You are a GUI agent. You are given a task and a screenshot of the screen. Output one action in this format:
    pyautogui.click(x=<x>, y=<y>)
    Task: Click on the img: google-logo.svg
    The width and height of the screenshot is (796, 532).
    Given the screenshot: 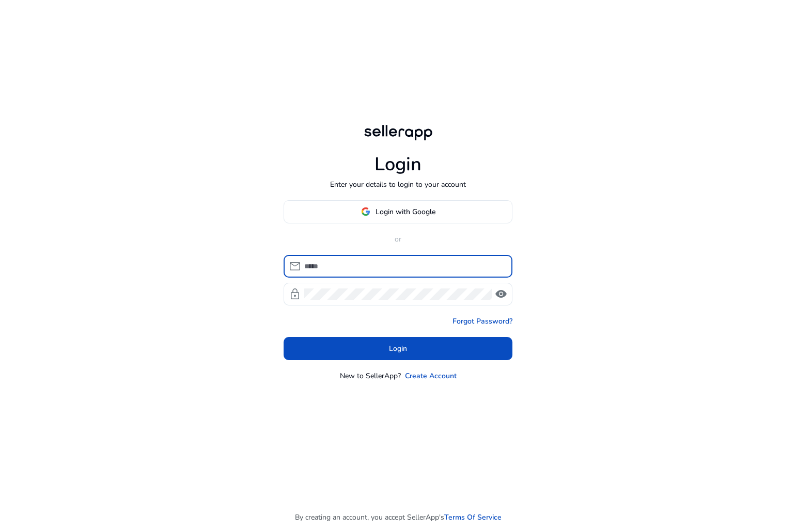 What is the action you would take?
    pyautogui.click(x=366, y=212)
    